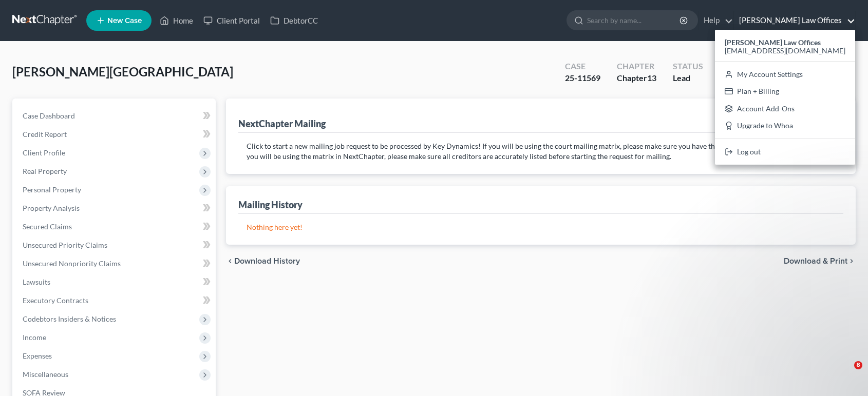 The width and height of the screenshot is (868, 396). I want to click on a: Executory Contracts, so click(115, 301).